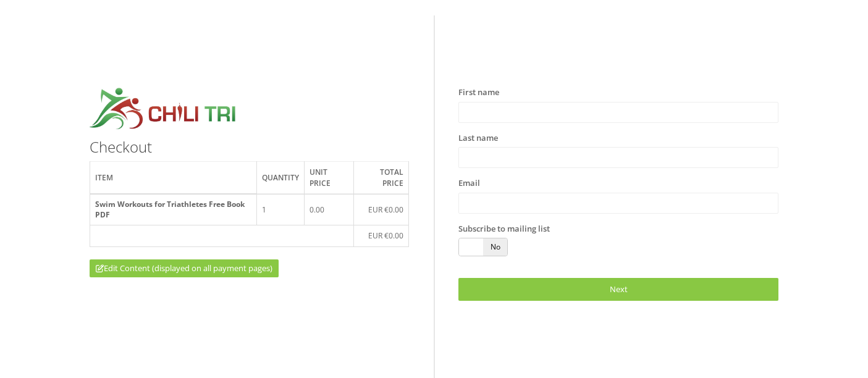  I want to click on label: Email, so click(468, 183).